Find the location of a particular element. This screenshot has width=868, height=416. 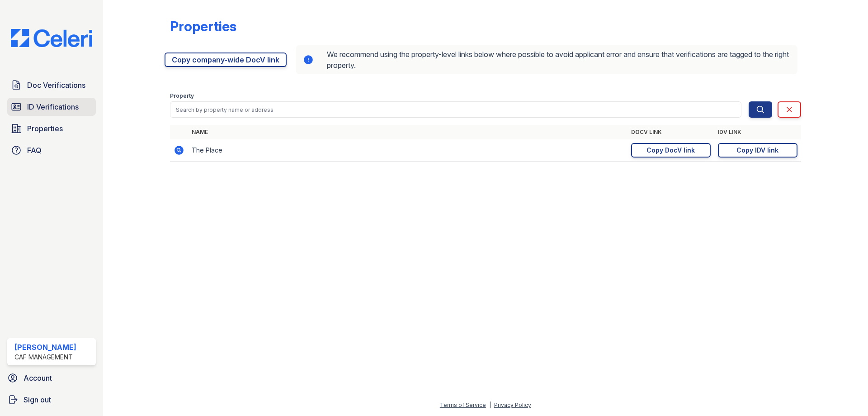

input: Search by property name or address is located at coordinates (456, 109).